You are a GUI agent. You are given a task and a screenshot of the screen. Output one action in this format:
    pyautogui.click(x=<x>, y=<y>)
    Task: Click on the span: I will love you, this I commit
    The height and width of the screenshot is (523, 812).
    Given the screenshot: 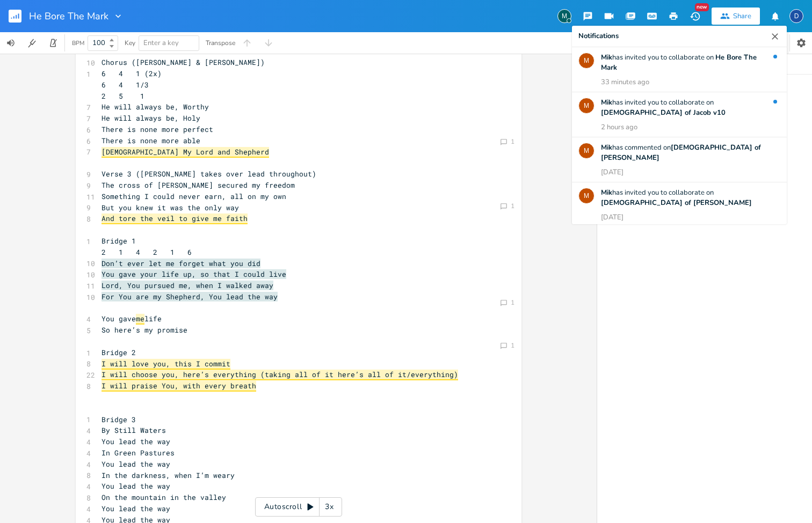 What is the action you would take?
    pyautogui.click(x=166, y=364)
    